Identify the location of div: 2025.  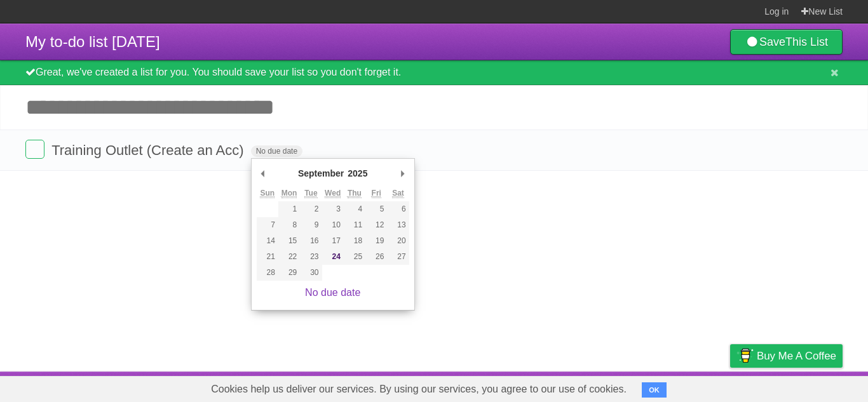
(357, 174).